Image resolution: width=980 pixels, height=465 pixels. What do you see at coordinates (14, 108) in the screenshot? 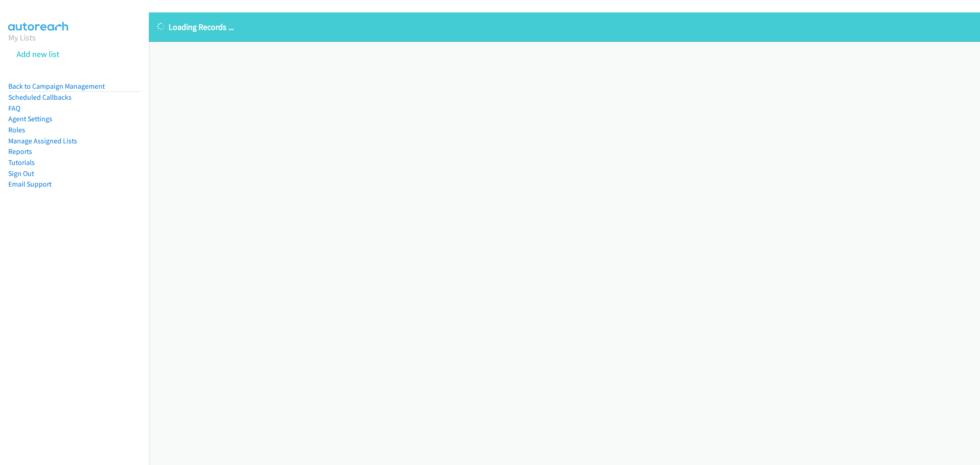
I see `a: FAQ` at bounding box center [14, 108].